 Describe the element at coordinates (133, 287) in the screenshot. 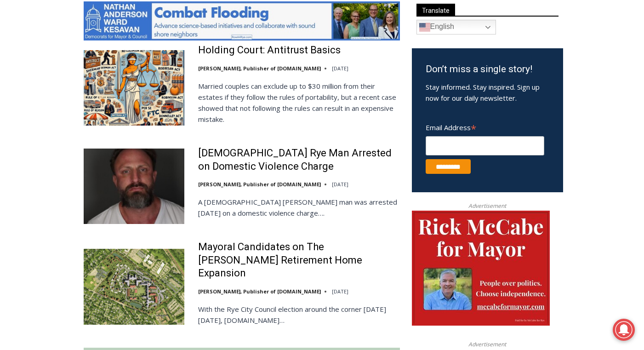

I see `img: Mayoral Candidates on The Osborn Retirement Home Expansion` at that location.